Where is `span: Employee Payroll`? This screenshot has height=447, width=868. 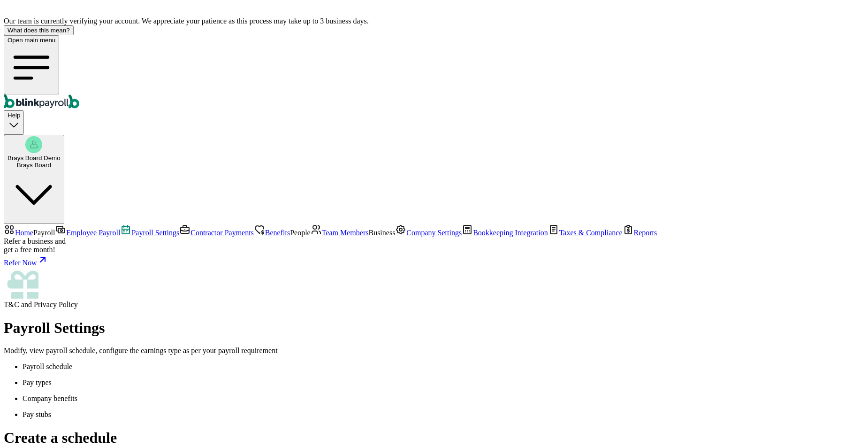
span: Employee Payroll is located at coordinates (93, 232).